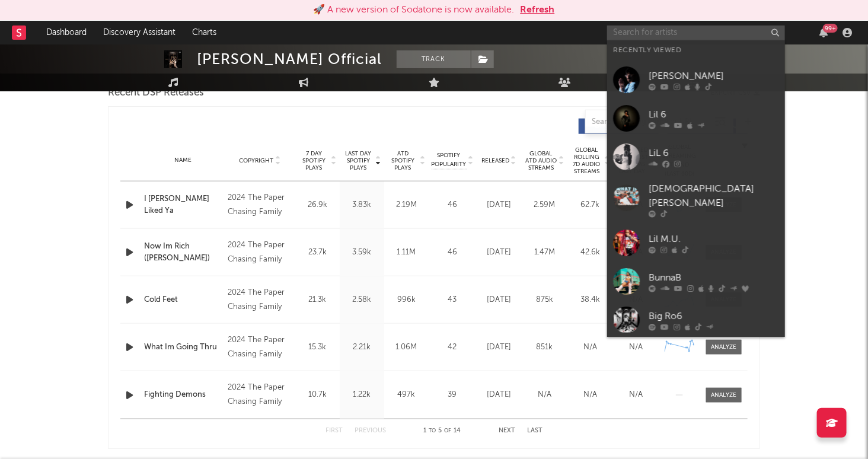  Describe the element at coordinates (403, 161) in the screenshot. I see `span: ATD Spotify Plays` at that location.